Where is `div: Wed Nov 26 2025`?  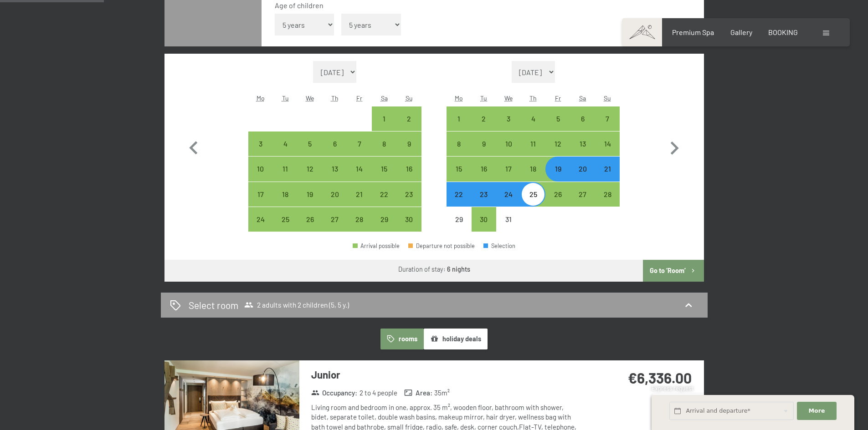
div: Wed Nov 26 2025 is located at coordinates (309, 219).